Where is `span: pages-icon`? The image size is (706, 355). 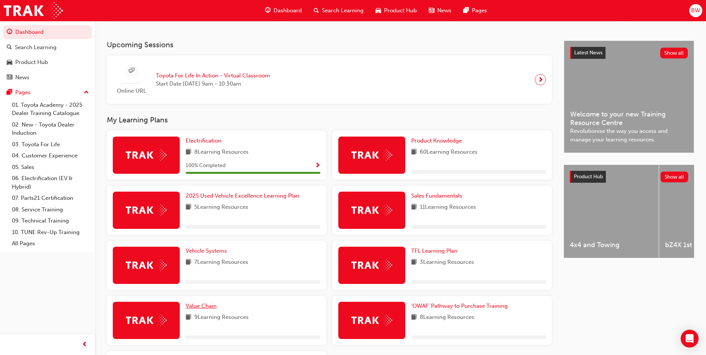 span: pages-icon is located at coordinates (9, 93).